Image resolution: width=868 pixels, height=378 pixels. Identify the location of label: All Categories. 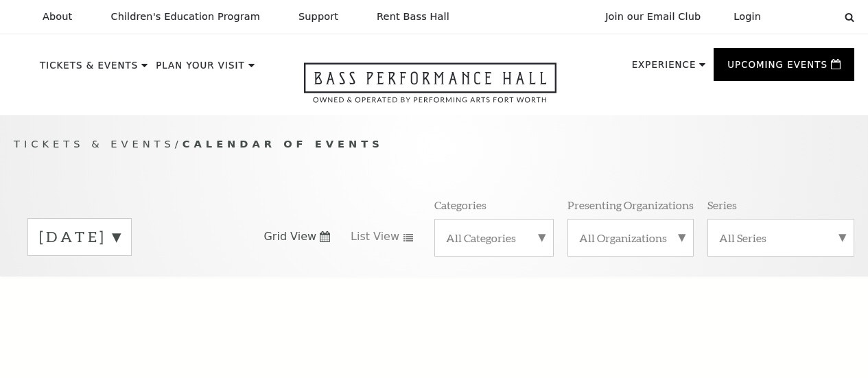
(494, 237).